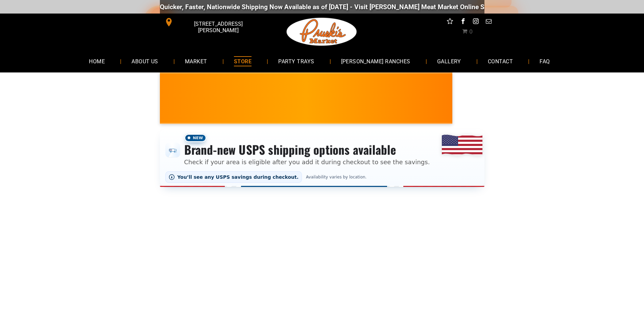  Describe the element at coordinates (336, 177) in the screenshot. I see `span: Availability varies by location.` at that location.